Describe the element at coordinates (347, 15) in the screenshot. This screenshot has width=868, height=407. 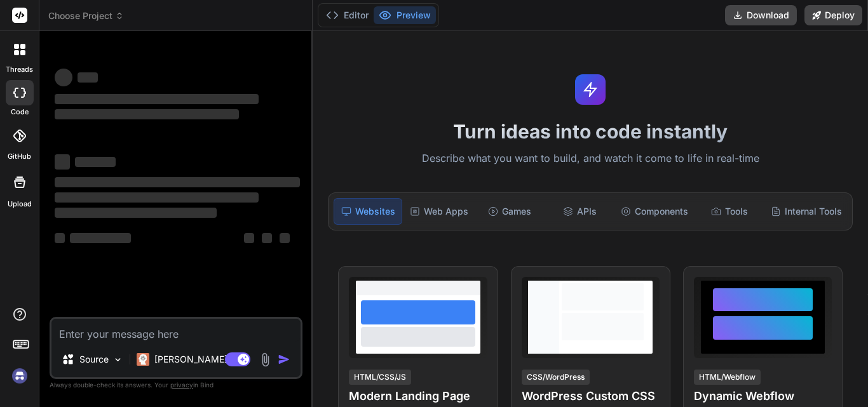
I see `button: Editor` at that location.